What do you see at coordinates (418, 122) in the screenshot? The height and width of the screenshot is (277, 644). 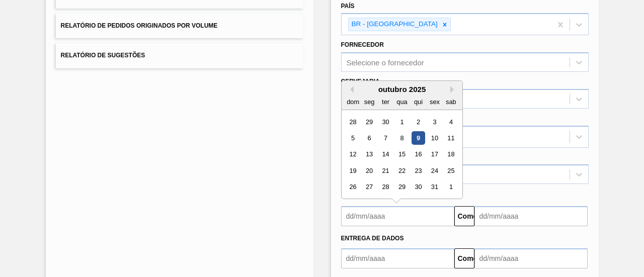 I see `div: Choose quinta-feira, 2 de outubro de 2025` at bounding box center [418, 122].